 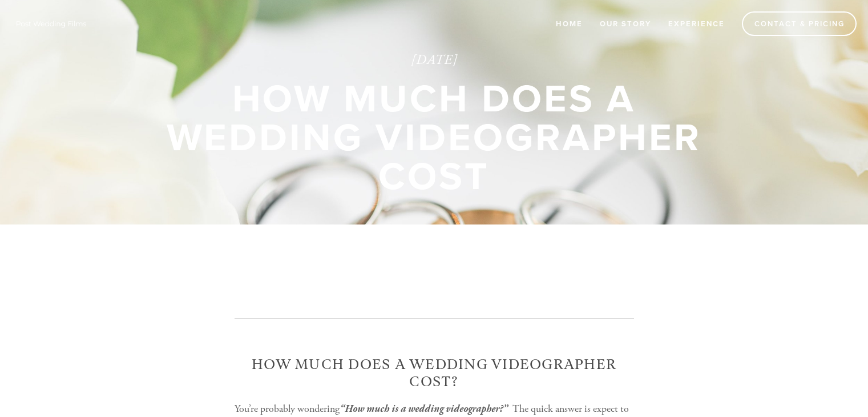 I want to click on a: Contact & Pricing, so click(x=799, y=23).